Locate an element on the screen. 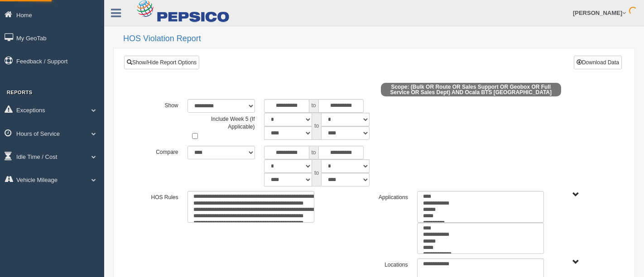 The image size is (644, 277). label: Include Week 5 (If Applicable) is located at coordinates (221, 122).